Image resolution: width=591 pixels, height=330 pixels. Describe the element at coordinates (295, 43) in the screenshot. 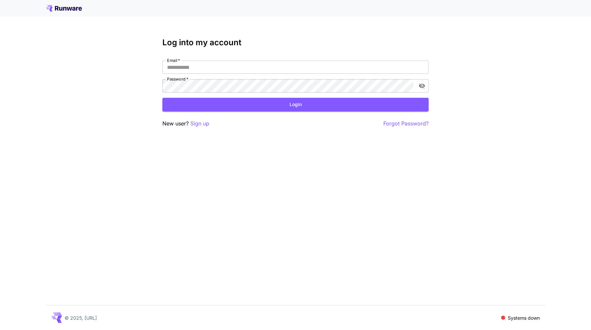

I see `h3: Log into my account` at that location.